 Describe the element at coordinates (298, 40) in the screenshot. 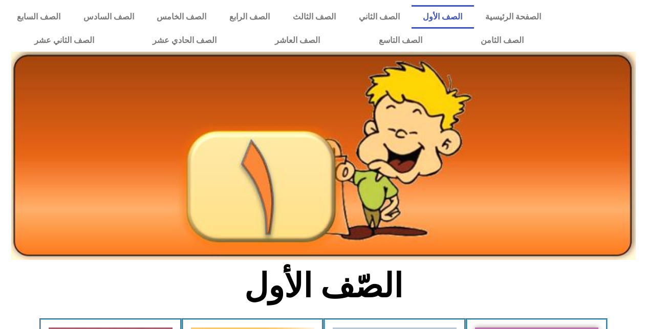

I see `a: الصف العاشر` at that location.